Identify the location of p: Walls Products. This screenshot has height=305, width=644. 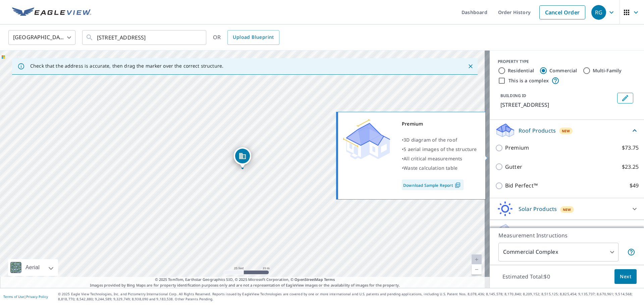
(537, 230).